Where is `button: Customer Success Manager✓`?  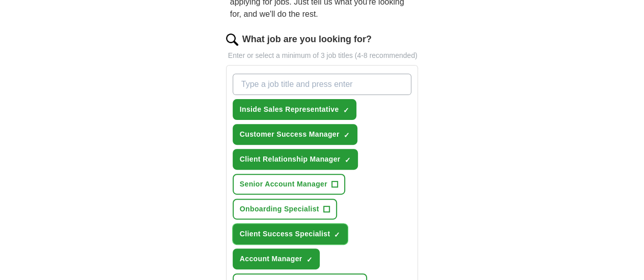 button: Customer Success Manager✓ is located at coordinates (295, 134).